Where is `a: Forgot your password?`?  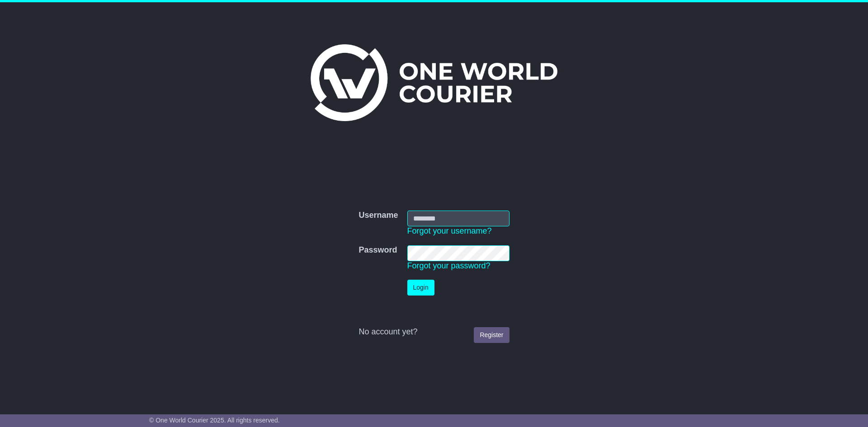
a: Forgot your password? is located at coordinates (449, 265).